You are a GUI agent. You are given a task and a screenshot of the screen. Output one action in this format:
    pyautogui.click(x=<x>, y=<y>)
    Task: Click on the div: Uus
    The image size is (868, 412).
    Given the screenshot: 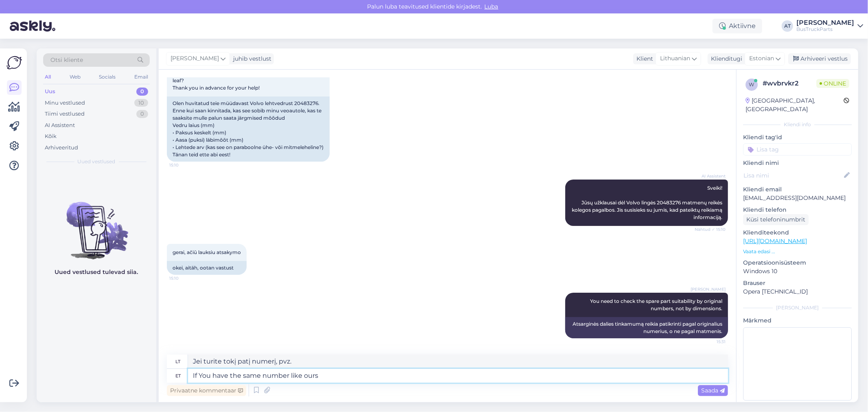 What is the action you would take?
    pyautogui.click(x=50, y=92)
    